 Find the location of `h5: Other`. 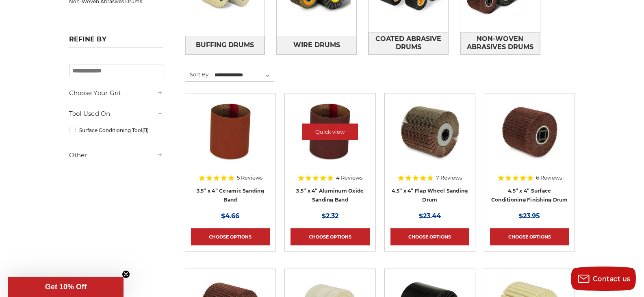

h5: Other is located at coordinates (116, 155).